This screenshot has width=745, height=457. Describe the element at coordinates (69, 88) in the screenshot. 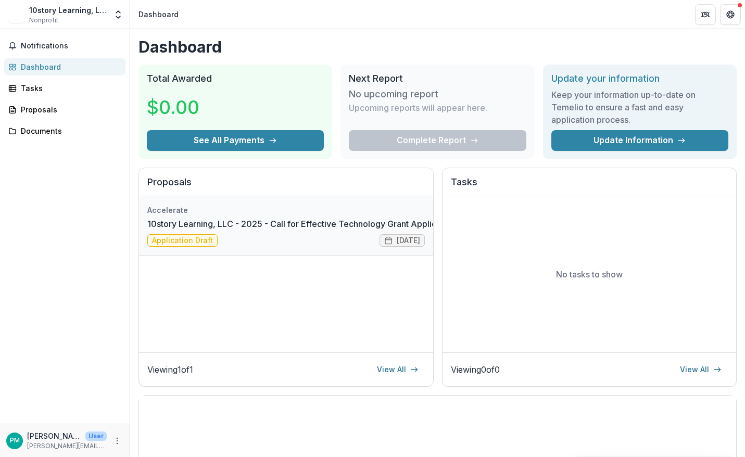

I see `div: Tasks` at that location.